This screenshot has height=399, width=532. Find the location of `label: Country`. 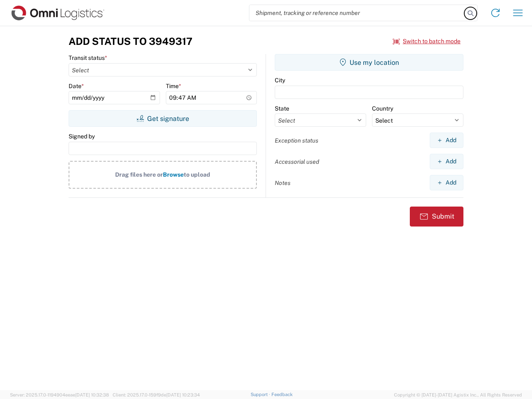

label: Country is located at coordinates (382, 108).